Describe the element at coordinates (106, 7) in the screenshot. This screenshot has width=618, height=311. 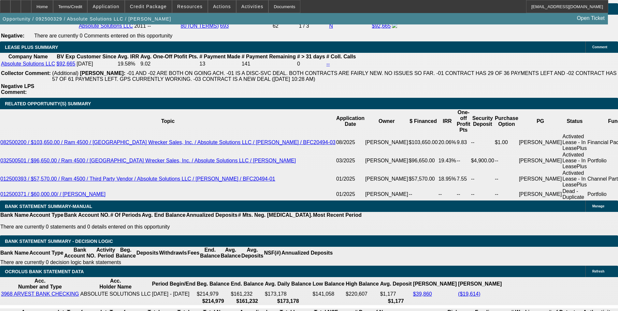
I see `span: Application` at that location.